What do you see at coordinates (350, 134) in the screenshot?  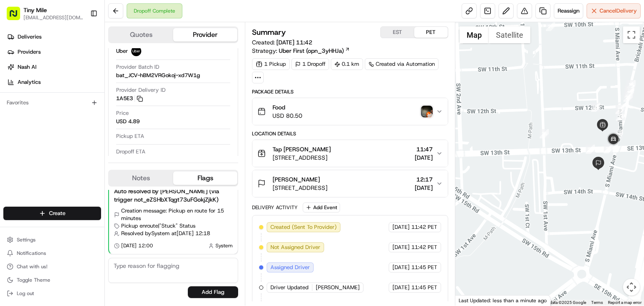 I see `div: Location Details` at bounding box center [350, 134].